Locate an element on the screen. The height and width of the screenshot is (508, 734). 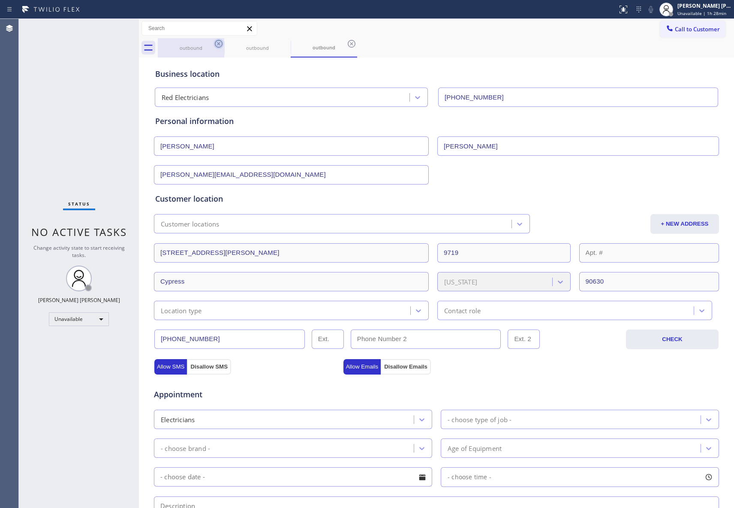
input: Ext. is located at coordinates (328, 339).